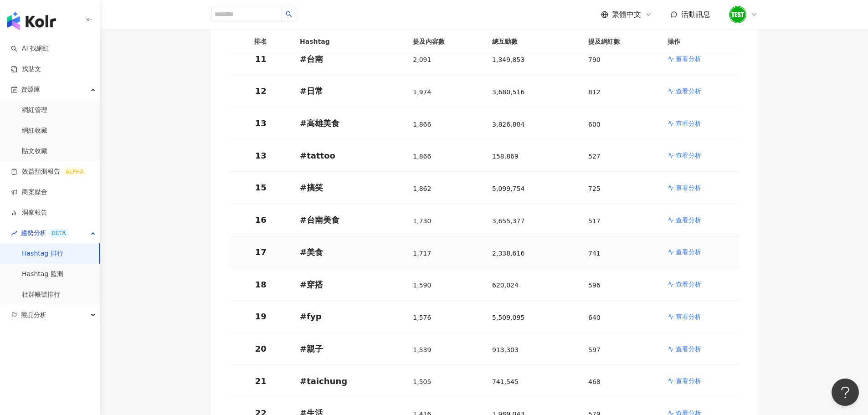  I want to click on th: 提及網紅數, so click(620, 41).